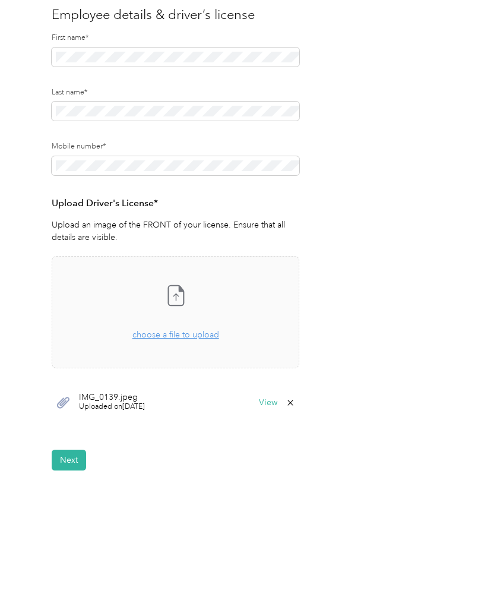 This screenshot has width=481, height=600. I want to click on label: Last name*, so click(175, 93).